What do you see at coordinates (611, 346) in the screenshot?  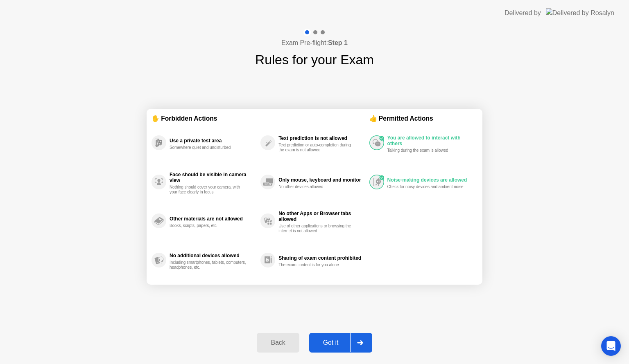 I see `div: Open Intercom Messenger` at bounding box center [611, 346].